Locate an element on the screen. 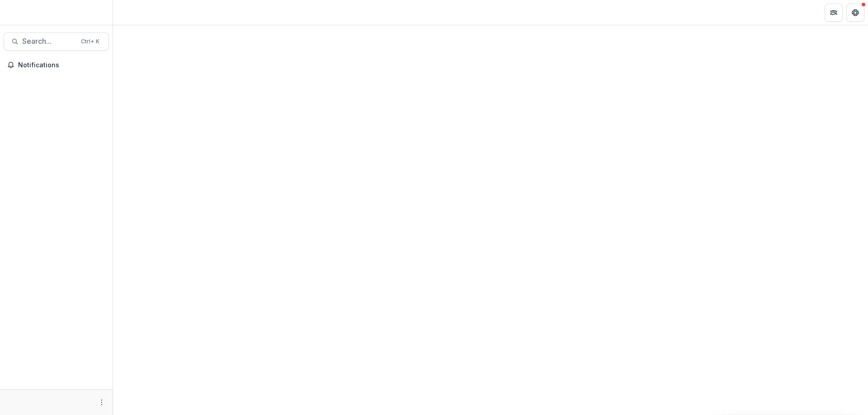 The width and height of the screenshot is (868, 415). button: Get Help is located at coordinates (856, 13).